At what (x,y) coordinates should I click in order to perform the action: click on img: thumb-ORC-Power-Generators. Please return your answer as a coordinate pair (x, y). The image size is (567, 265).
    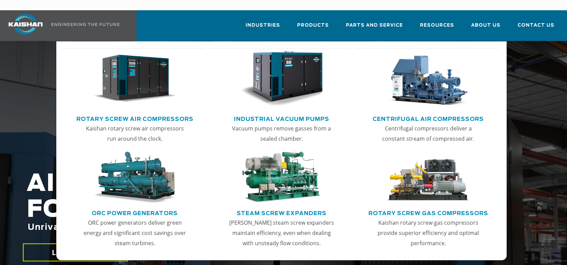
    Looking at the image, I should click on (134, 177).